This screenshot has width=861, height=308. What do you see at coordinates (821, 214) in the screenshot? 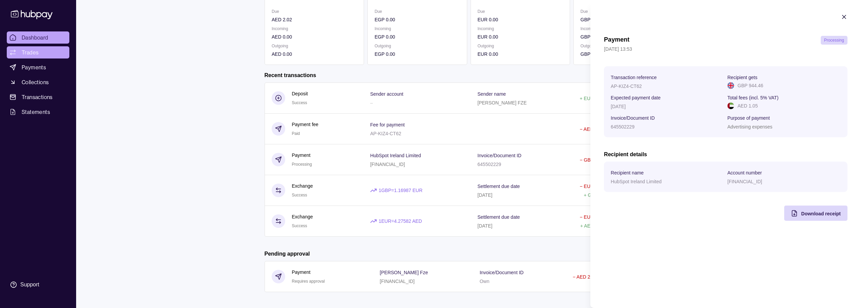
I see `span: Download receipt` at bounding box center [821, 214].